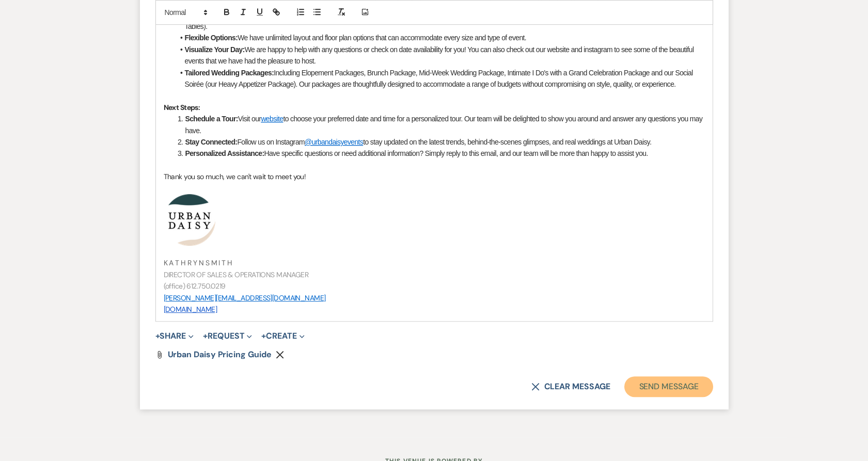 This screenshot has width=868, height=461. I want to click on li: We are happy to help with any questions or check on date availability for you! You can also check..., so click(440, 55).